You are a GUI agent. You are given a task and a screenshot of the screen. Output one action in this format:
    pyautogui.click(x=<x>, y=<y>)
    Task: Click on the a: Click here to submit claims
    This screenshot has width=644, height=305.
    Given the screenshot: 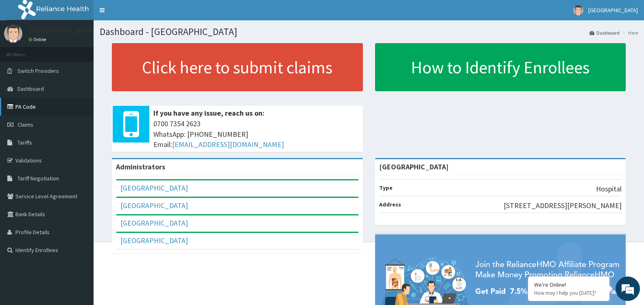 What is the action you would take?
    pyautogui.click(x=237, y=67)
    